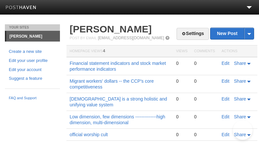 The height and width of the screenshot is (143, 259). What do you see at coordinates (32, 79) in the screenshot?
I see `a: Suggest a feature` at bounding box center [32, 79].